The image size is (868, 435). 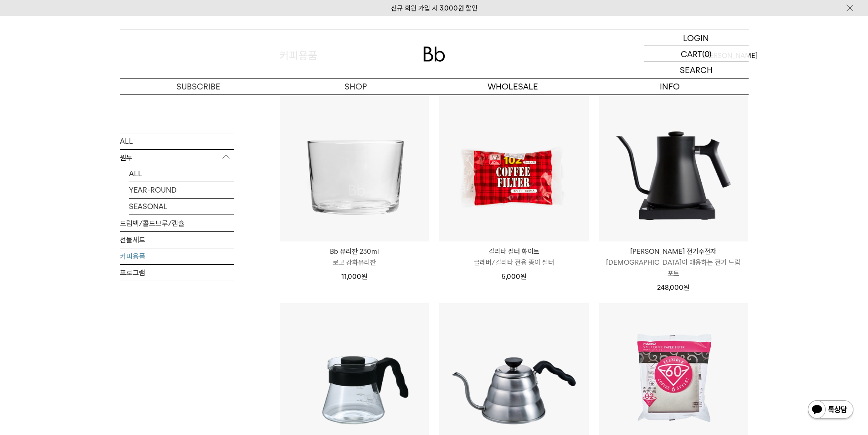 What do you see at coordinates (182, 206) in the screenshot?
I see `a: SEASONAL` at bounding box center [182, 206].